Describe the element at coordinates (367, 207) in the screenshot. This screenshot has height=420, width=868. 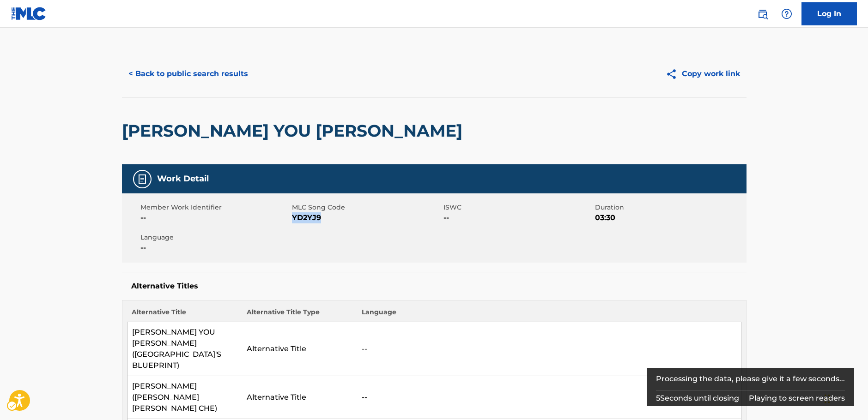
I see `span: MLC Song Code` at that location.